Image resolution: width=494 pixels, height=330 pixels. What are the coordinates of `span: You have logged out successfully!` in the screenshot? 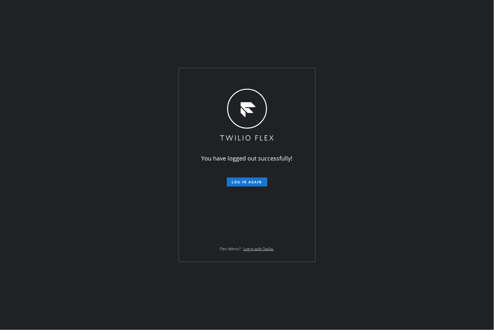 It's located at (247, 158).